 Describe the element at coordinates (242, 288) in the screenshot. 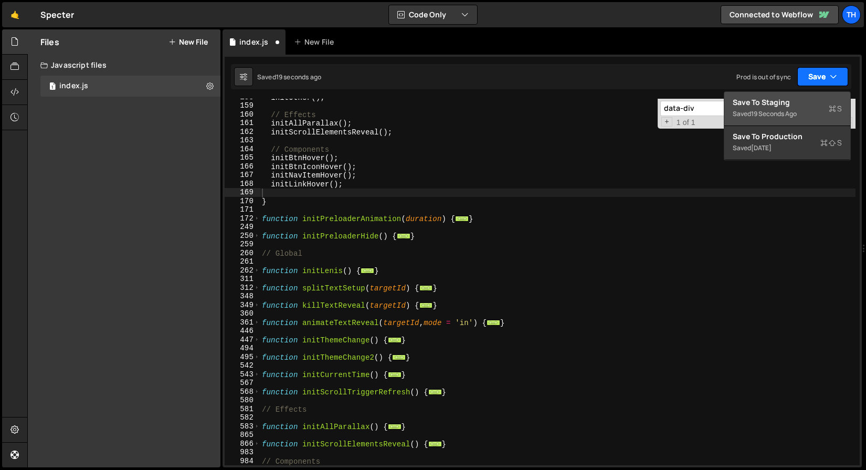

I see `div: 312` at that location.